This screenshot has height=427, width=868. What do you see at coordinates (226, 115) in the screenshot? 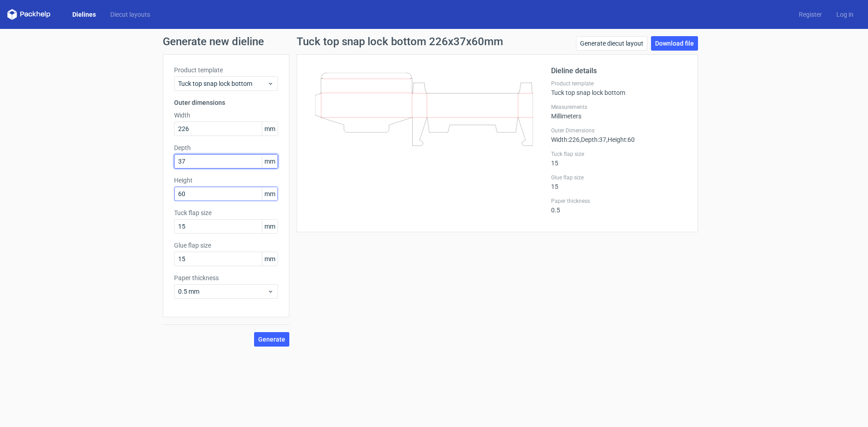
I see `label: Width` at bounding box center [226, 115].